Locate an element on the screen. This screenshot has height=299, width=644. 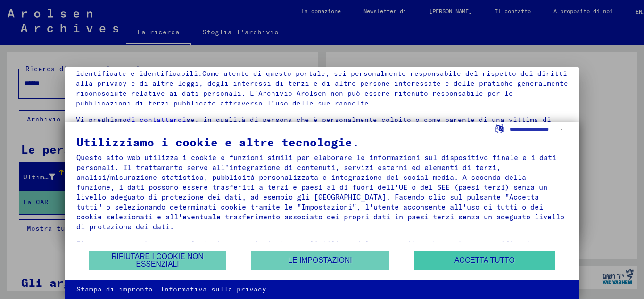
p: Vi preghiamo se, in qualità di persona che è personalmente colpito o come parente di una vittima ... is located at coordinates (322, 125).